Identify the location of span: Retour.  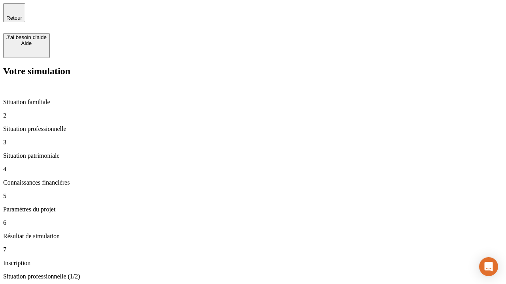
(14, 18).